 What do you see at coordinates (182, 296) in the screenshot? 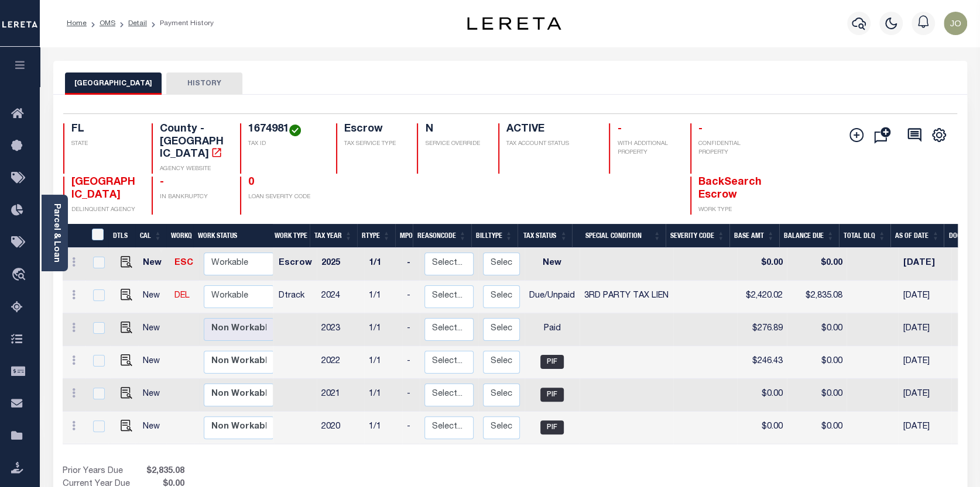
I see `a: DEL` at bounding box center [182, 296].